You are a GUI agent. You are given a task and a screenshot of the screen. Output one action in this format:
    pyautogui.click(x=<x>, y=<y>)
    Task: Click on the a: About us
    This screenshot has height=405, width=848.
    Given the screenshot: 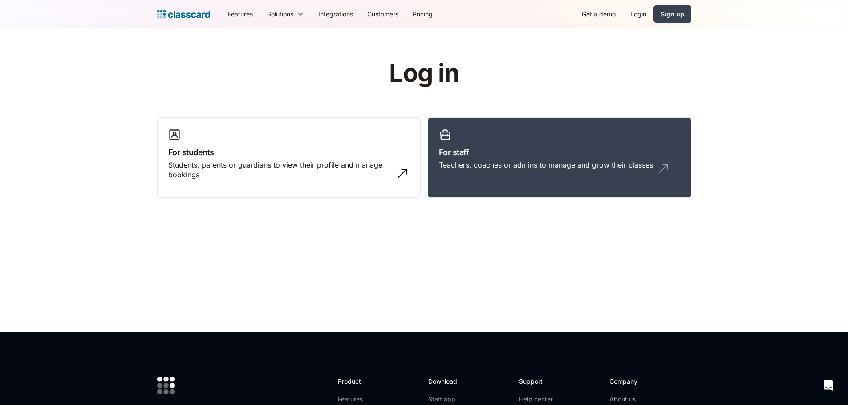 What is the action you would take?
    pyautogui.click(x=639, y=400)
    